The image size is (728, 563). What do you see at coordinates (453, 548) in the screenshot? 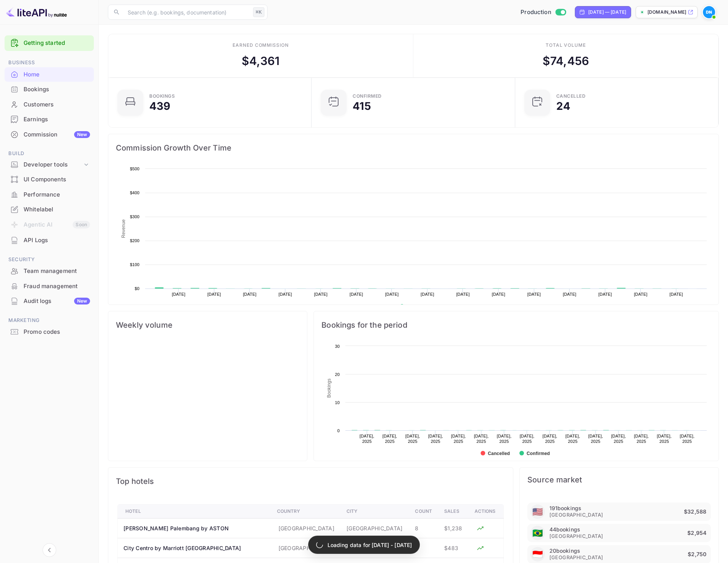
I see `td: $483` at bounding box center [453, 548].